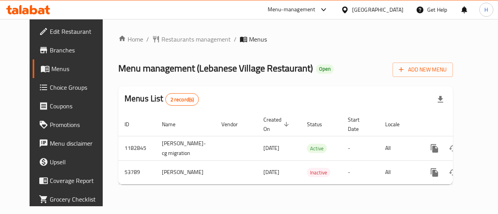  I want to click on span: Choice Groups, so click(78, 88).